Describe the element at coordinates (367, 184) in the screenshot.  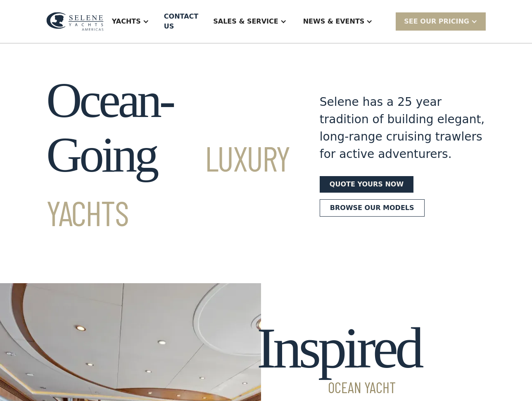
I see `a: Quote yours now` at that location.